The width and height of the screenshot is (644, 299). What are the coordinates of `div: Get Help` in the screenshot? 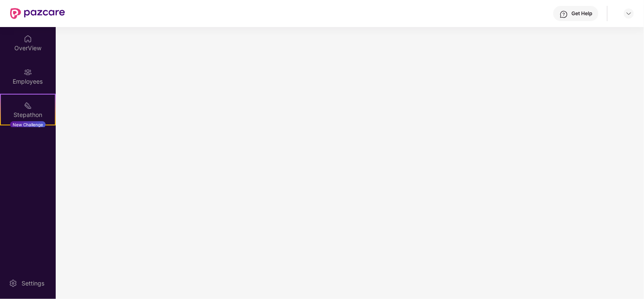 It's located at (582, 14).